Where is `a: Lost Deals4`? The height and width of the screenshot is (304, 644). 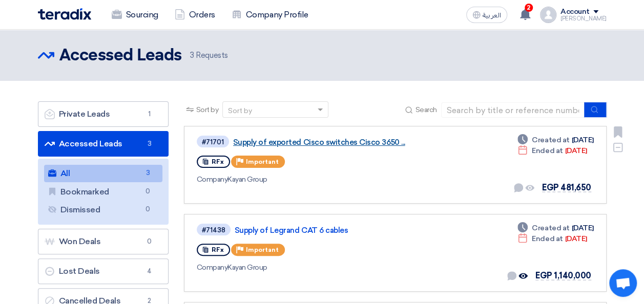
a: Lost Deals4 is located at coordinates (103, 271).